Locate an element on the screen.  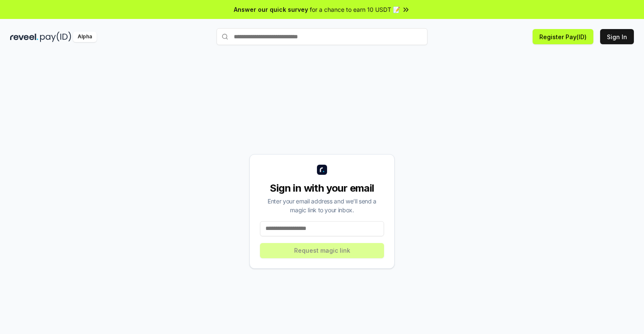
span: Answer our quick survey is located at coordinates (271, 9).